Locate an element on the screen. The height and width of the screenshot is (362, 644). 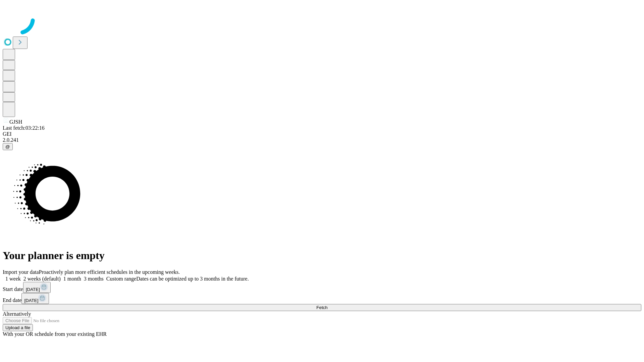
span: Import your data is located at coordinates (21, 272).